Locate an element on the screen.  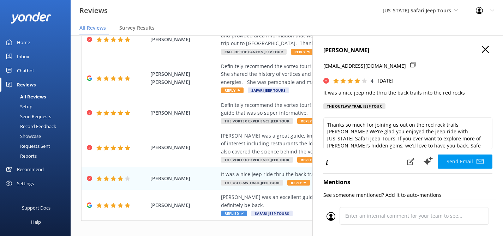
span: Replied is located at coordinates (234, 213).